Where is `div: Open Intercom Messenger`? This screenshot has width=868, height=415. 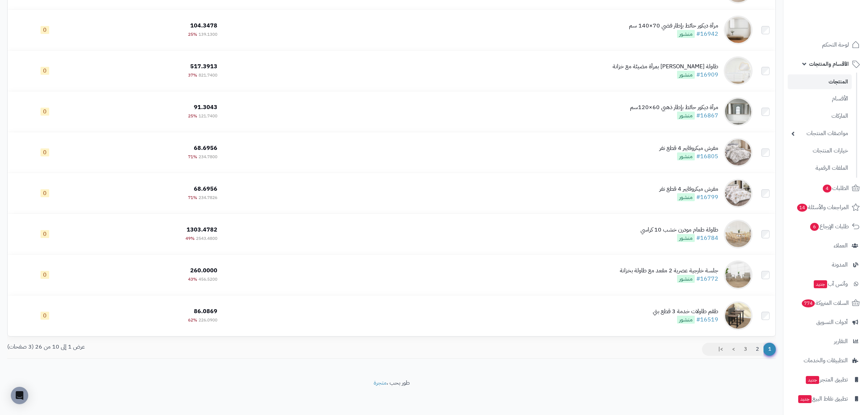
div: Open Intercom Messenger is located at coordinates (20, 395).